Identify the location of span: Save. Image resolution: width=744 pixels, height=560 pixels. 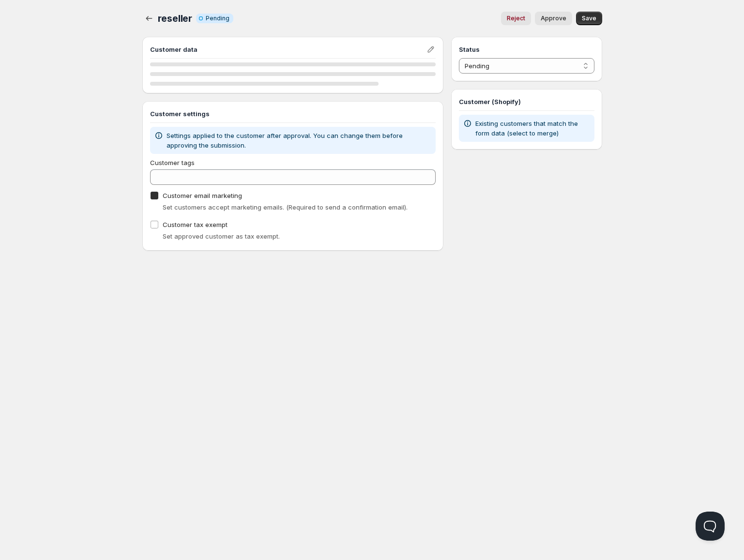
(589, 18).